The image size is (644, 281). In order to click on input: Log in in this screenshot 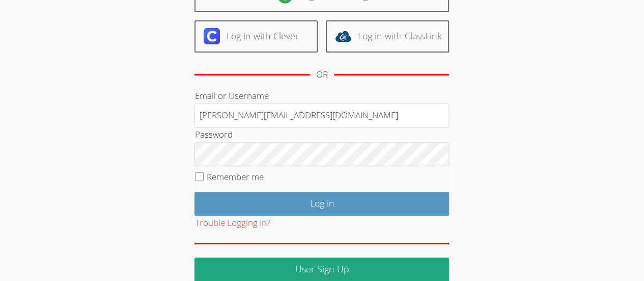, I will do `click(322, 203)`.